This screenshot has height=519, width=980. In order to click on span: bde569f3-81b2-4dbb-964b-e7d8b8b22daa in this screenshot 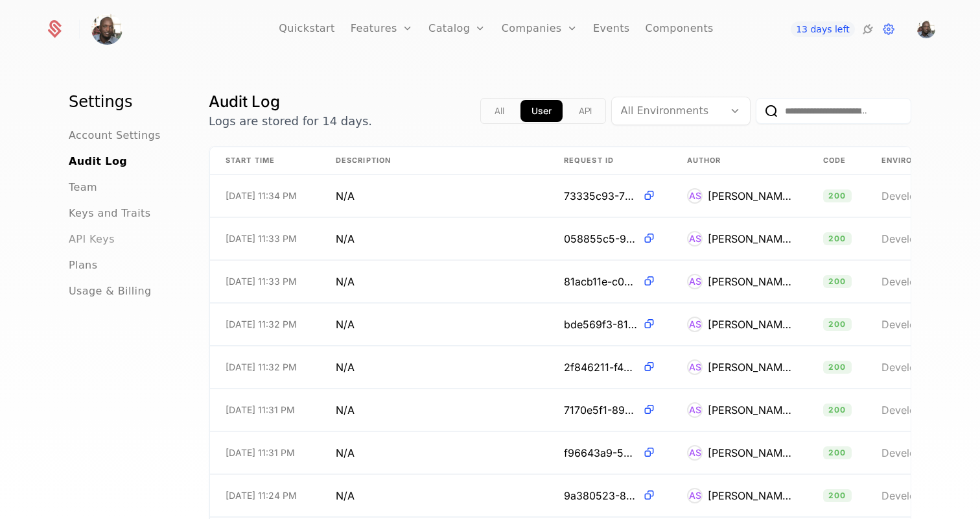, I will do `click(600, 325)`.